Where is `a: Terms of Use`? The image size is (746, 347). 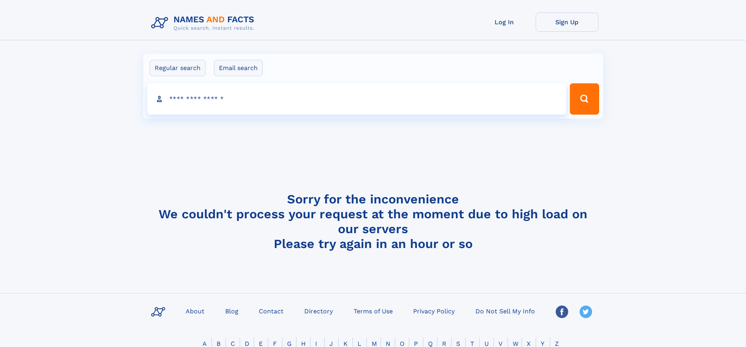
a: Terms of Use is located at coordinates (373, 311).